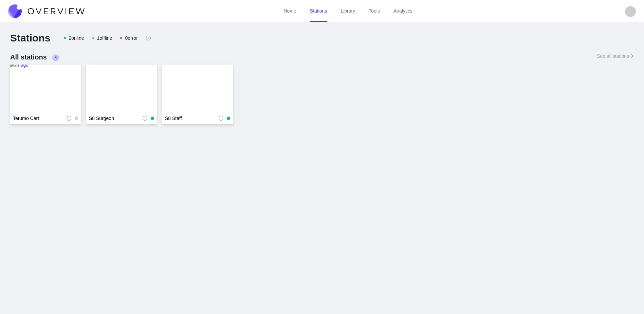 The image size is (644, 314). I want to click on a: S8 Staff, so click(192, 118).